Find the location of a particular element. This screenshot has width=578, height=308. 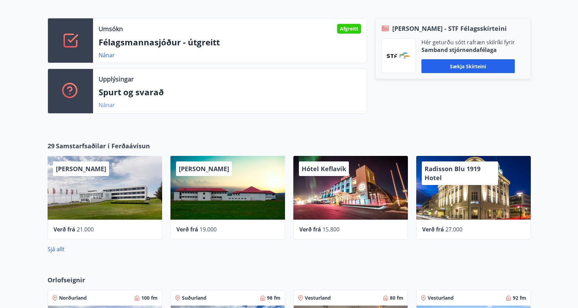

div: Afgreitt is located at coordinates (349, 29).